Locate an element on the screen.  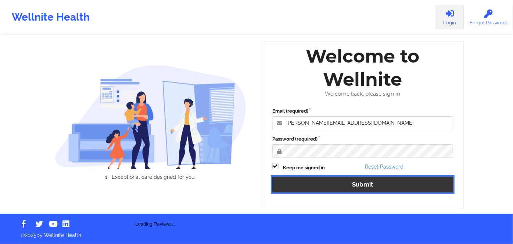
li: Exceptional care designed for you. is located at coordinates (154, 177).